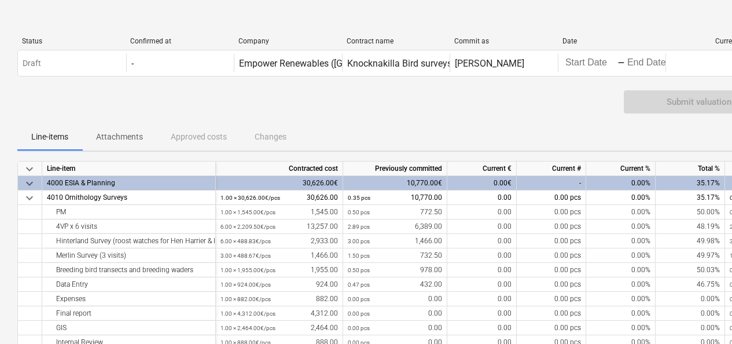 The image size is (732, 344). I want to click on small: 0.47 pcs, so click(359, 284).